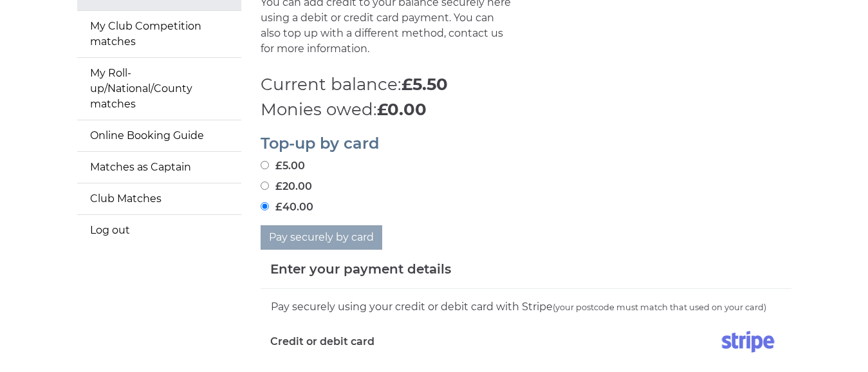 The height and width of the screenshot is (372, 868). What do you see at coordinates (159, 34) in the screenshot?
I see `a: My Club Competition matches` at bounding box center [159, 34].